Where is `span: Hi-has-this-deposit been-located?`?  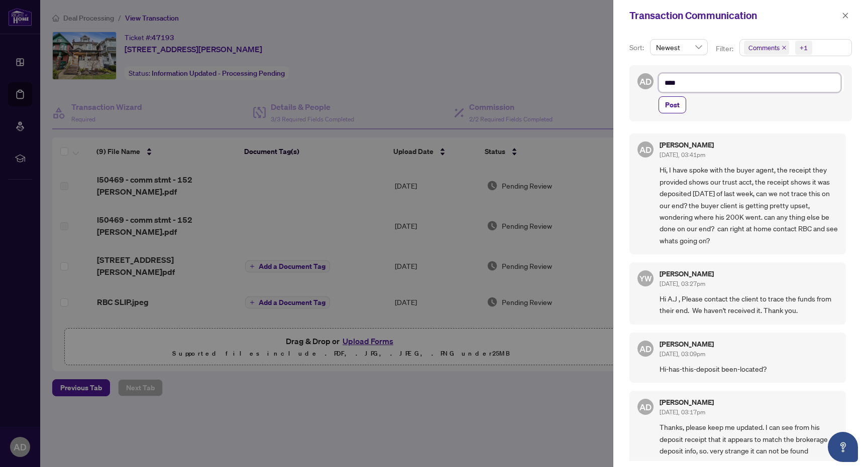 span: Hi-has-this-deposit been-located? is located at coordinates (748, 369).